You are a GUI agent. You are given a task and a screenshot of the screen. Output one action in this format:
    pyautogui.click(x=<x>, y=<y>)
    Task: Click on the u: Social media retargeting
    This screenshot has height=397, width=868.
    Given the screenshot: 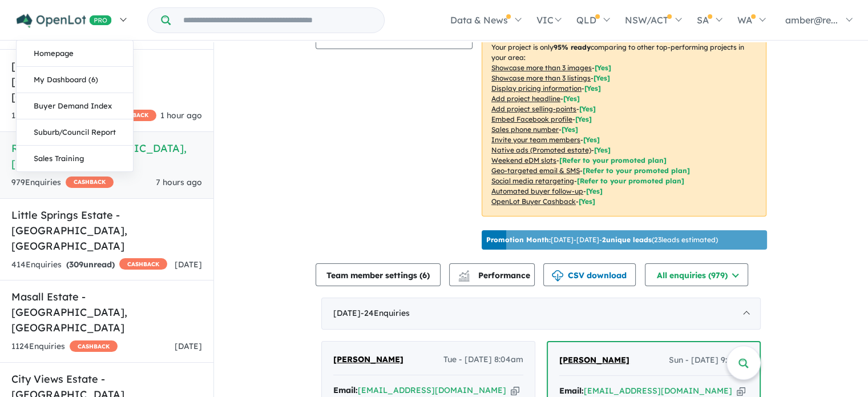 What is the action you would take?
    pyautogui.click(x=533, y=180)
    